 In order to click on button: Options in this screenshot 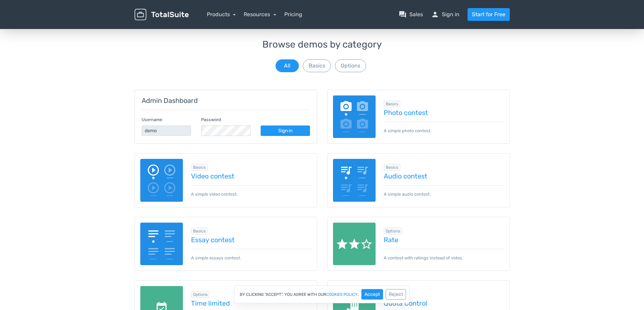, I will do `click(351, 66)`.